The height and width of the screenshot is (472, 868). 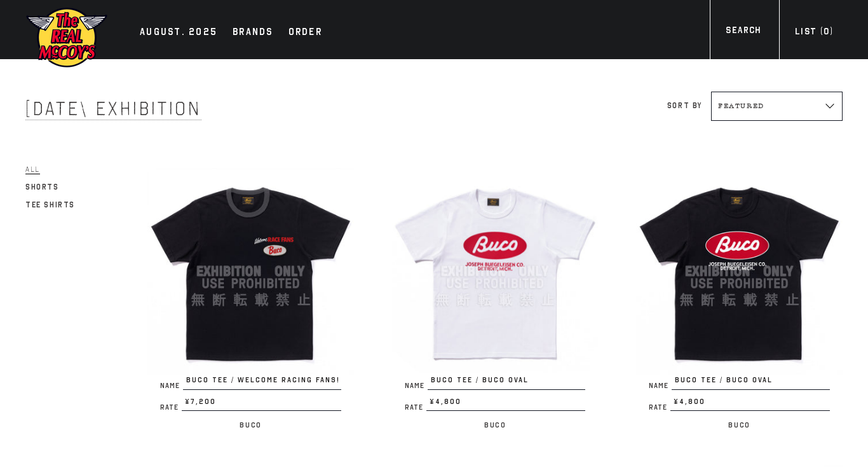 What do you see at coordinates (42, 187) in the screenshot?
I see `a: Shorts` at bounding box center [42, 187].